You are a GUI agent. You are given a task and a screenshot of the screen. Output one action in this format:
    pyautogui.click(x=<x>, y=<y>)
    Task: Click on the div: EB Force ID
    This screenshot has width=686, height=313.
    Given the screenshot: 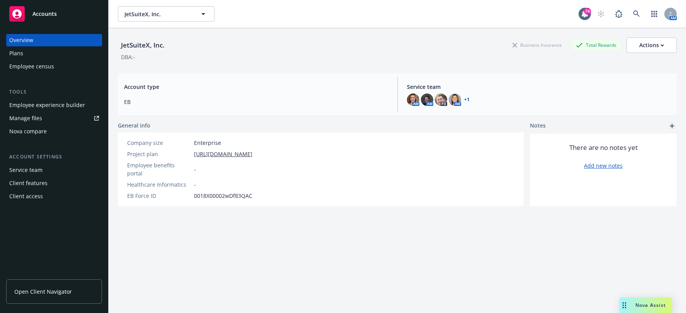 What is the action you would take?
    pyautogui.click(x=159, y=196)
    